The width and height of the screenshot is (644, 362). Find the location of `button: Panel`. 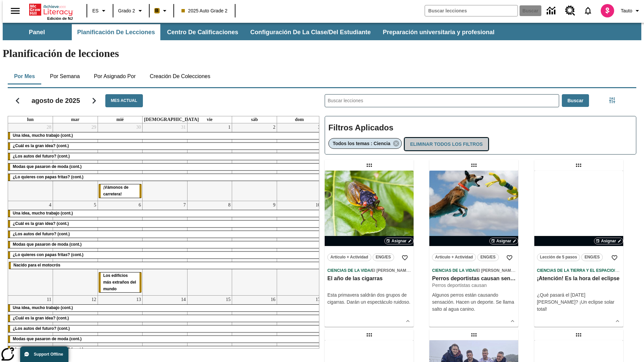

button: Panel is located at coordinates (37, 32).